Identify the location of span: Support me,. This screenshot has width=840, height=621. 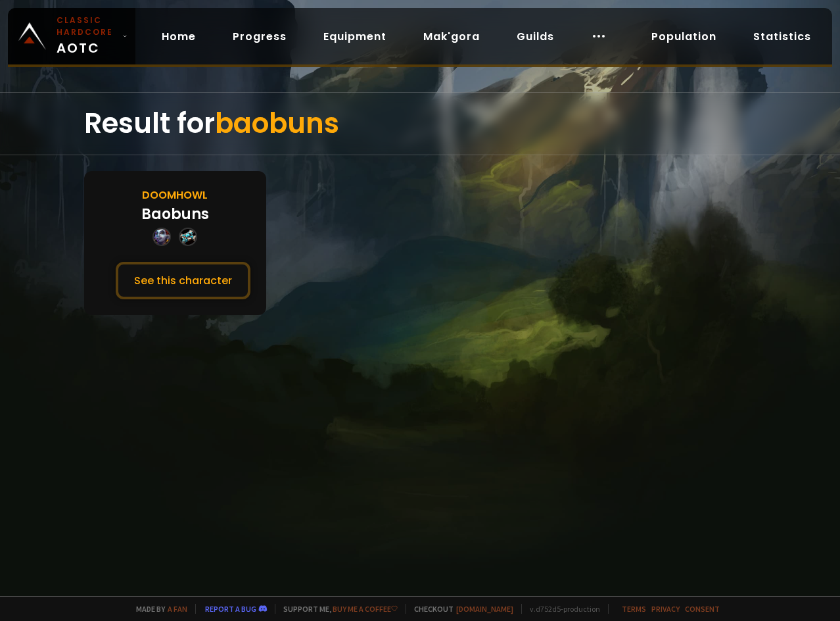
(335, 608).